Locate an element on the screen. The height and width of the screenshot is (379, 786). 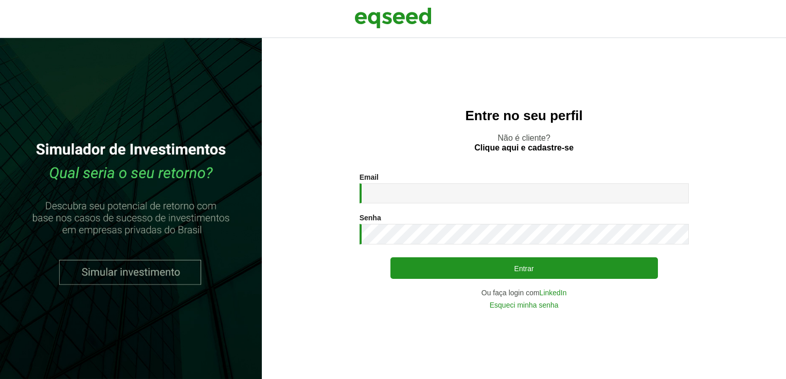
a: LinkedIn is located at coordinates (553, 293).